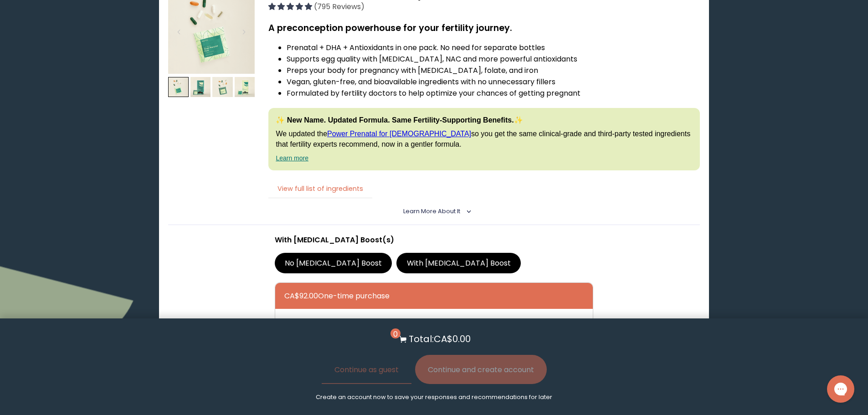 The image size is (868, 415). Describe the element at coordinates (493, 93) in the screenshot. I see `li: Formulated by fertility doctors to help optimize your chances of getting pregnant` at that location.